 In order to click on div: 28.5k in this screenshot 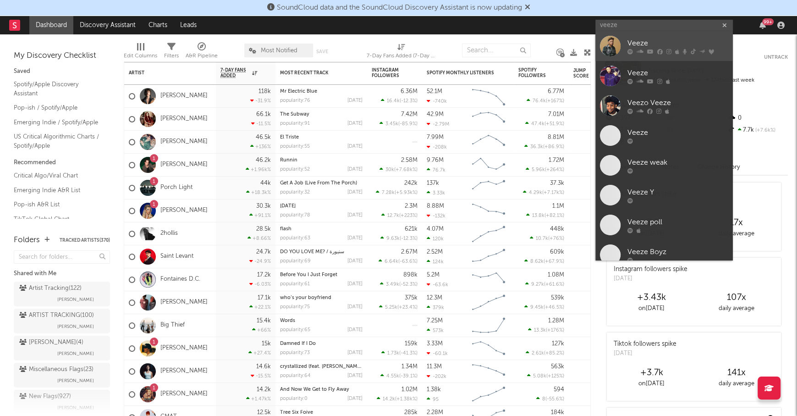, I will do `click(263, 229)`.